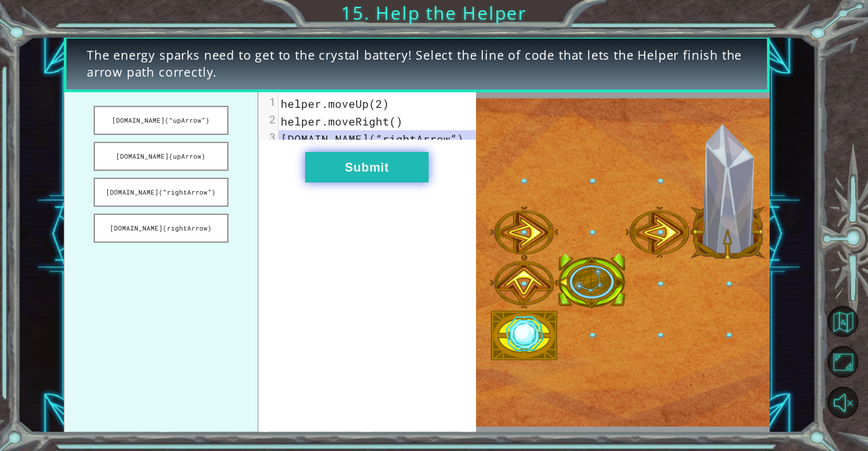 The height and width of the screenshot is (451, 868). What do you see at coordinates (268, 119) in the screenshot?
I see `div: 2` at bounding box center [268, 119].